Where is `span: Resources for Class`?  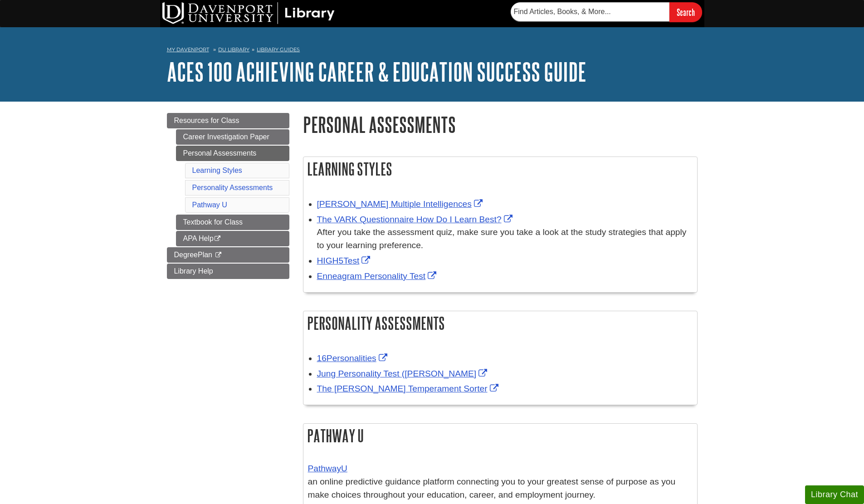 span: Resources for Class is located at coordinates (207, 120).